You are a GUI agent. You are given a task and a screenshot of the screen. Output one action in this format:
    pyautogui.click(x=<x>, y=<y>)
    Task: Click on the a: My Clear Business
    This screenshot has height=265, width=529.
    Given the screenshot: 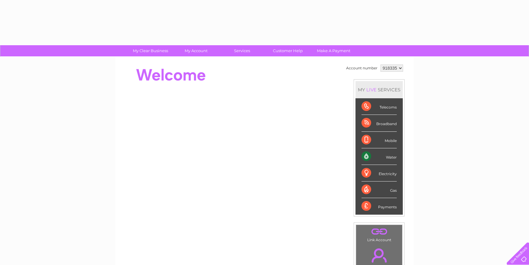 What is the action you would take?
    pyautogui.click(x=150, y=51)
    